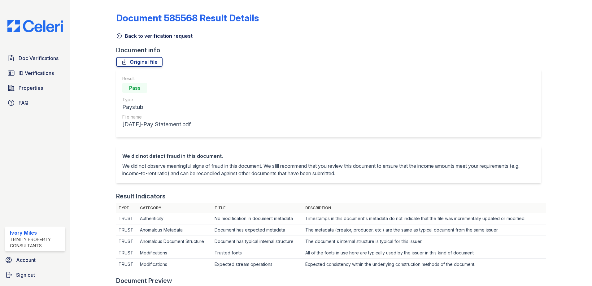  Describe the element at coordinates (144, 281) in the screenshot. I see `div: Document Preview` at that location.